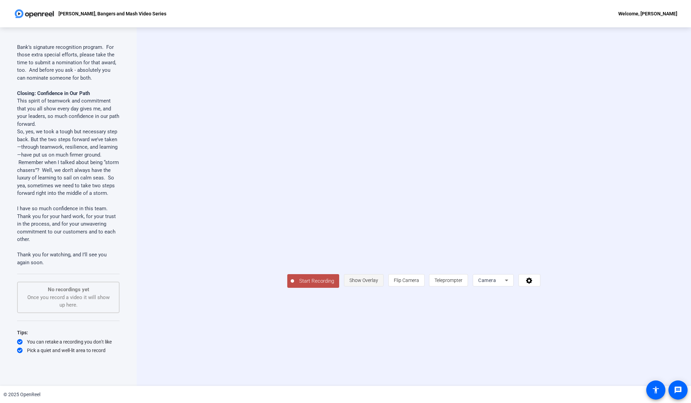  What do you see at coordinates (656, 390) in the screenshot?
I see `mat-icon: accessibility` at bounding box center [656, 390].